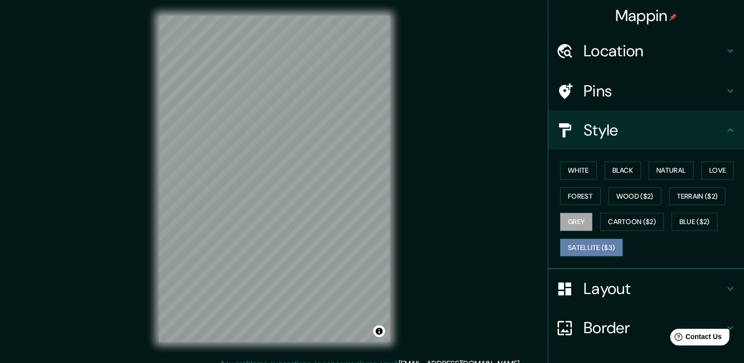  What do you see at coordinates (646, 91) in the screenshot?
I see `div: Pins` at bounding box center [646, 91].